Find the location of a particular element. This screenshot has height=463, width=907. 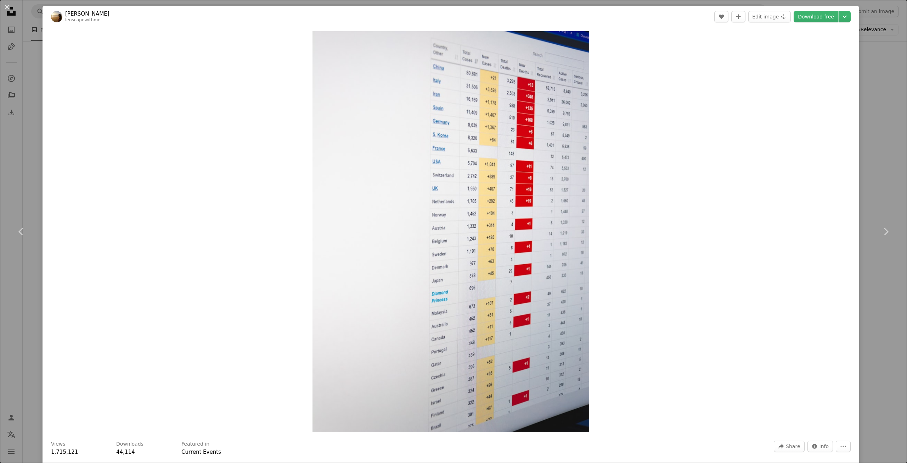

span: 1,715,121 is located at coordinates (65, 452).